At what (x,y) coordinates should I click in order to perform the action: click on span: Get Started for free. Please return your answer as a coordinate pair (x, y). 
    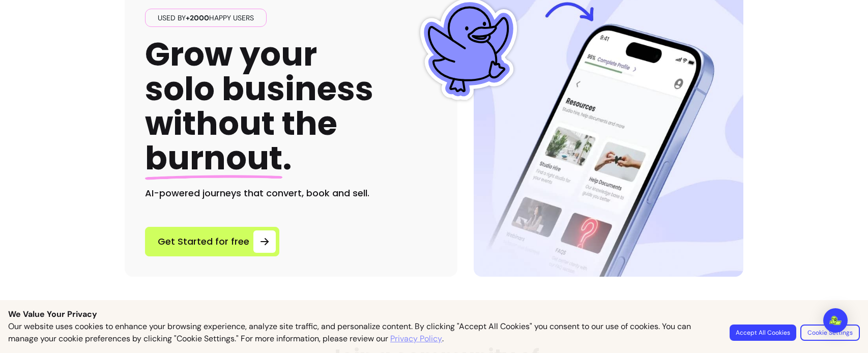
    Looking at the image, I should click on (204, 242).